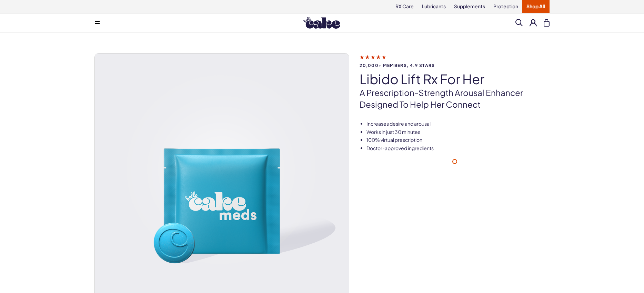  Describe the element at coordinates (458, 124) in the screenshot. I see `li: Increases desire and arousal` at that location.